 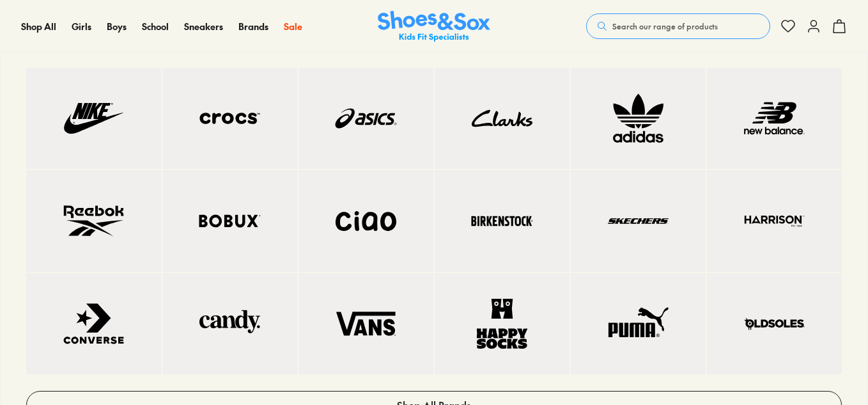 I want to click on a: Shoes & Sox, so click(x=434, y=27).